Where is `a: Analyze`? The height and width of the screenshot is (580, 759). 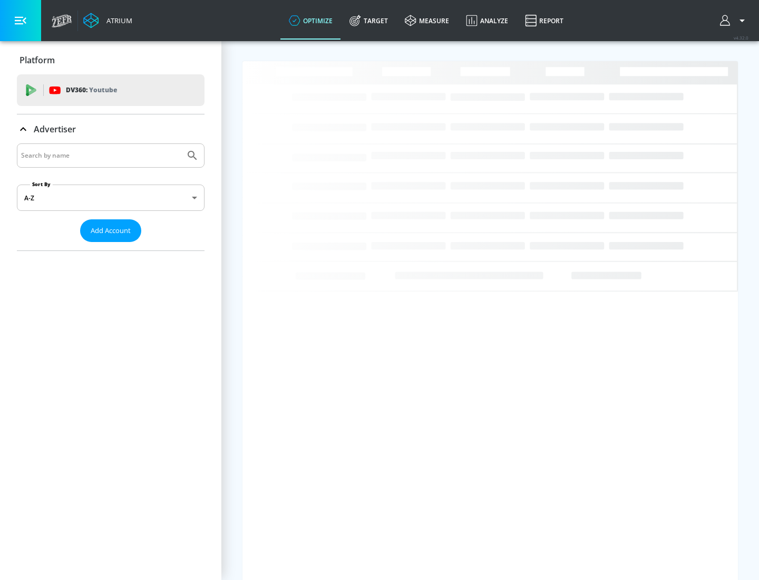 a: Analyze is located at coordinates (487, 21).